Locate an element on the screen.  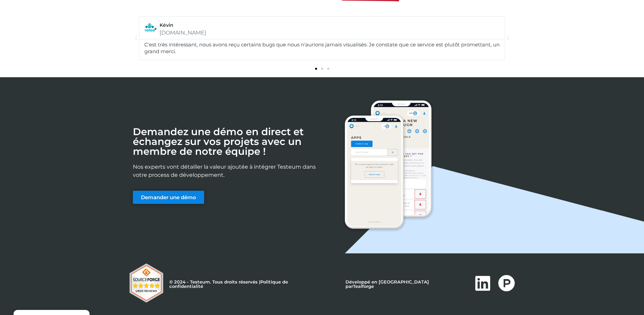
span: Demander une démo is located at coordinates (169, 197).